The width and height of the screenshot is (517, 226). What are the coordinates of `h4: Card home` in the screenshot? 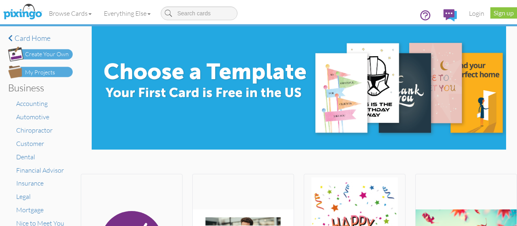 It's located at (40, 38).